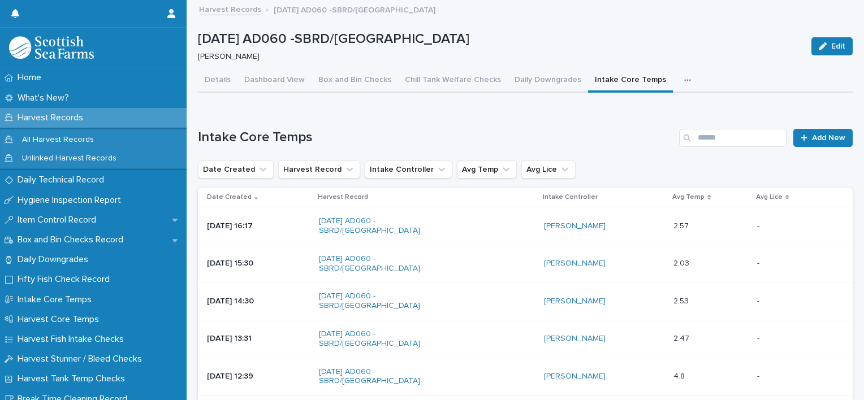 This screenshot has width=864, height=400. What do you see at coordinates (58, 140) in the screenshot?
I see `p: All Harvest Records` at bounding box center [58, 140].